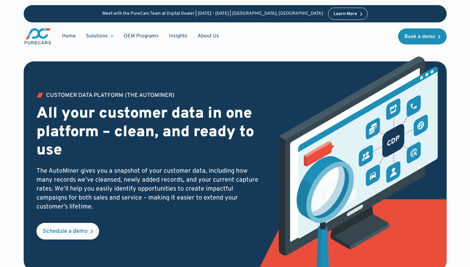  What do you see at coordinates (150, 132) in the screenshot?
I see `h2: All your customer data in one platform – clean, and ready to use` at bounding box center [150, 132].